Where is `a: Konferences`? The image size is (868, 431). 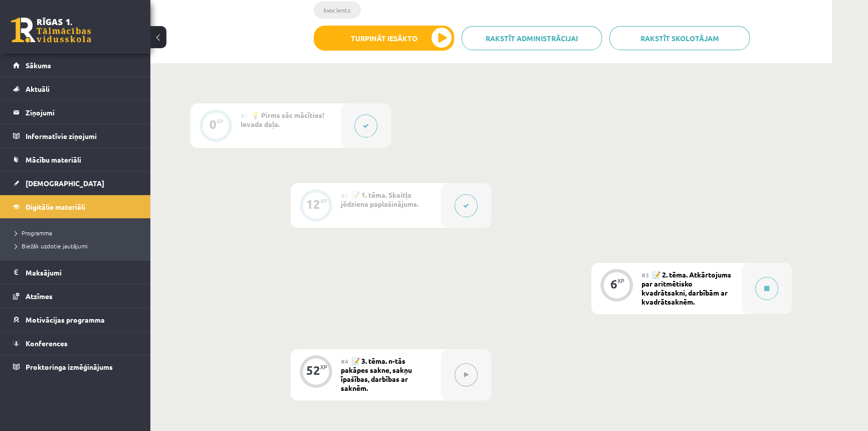 a: Konferences is located at coordinates (76, 343).